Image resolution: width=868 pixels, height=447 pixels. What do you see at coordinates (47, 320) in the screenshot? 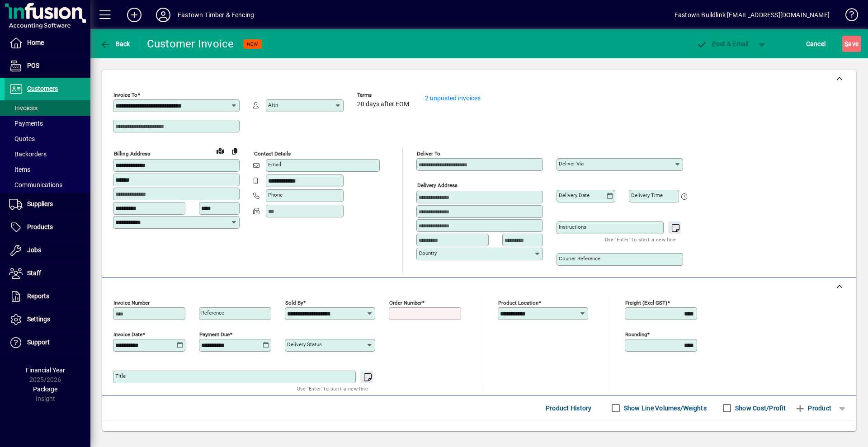
I see `a: Settings` at bounding box center [47, 320].